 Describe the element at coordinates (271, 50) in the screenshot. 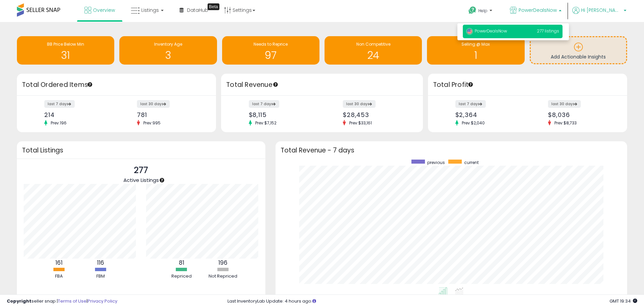

I see `a: Needs to Reprice 97` at that location.